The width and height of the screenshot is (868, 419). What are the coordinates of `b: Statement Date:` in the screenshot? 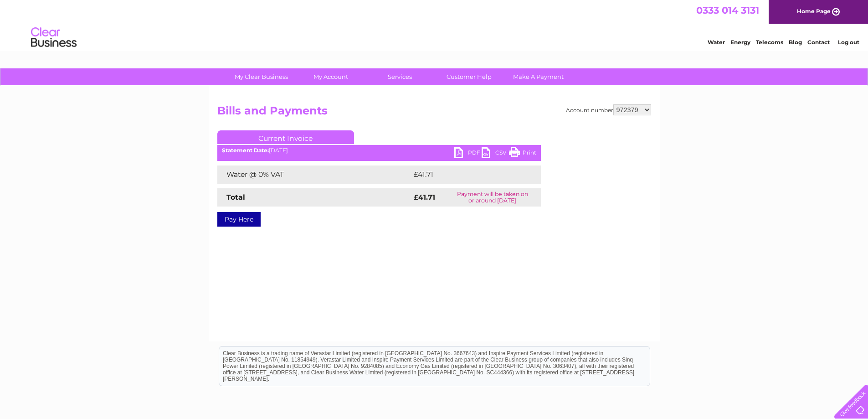 It's located at (245, 150).